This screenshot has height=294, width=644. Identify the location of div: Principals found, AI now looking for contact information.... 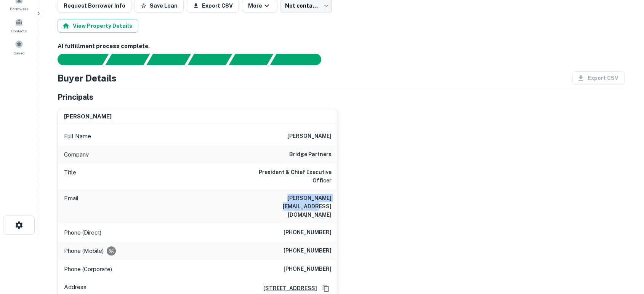
(210, 59).